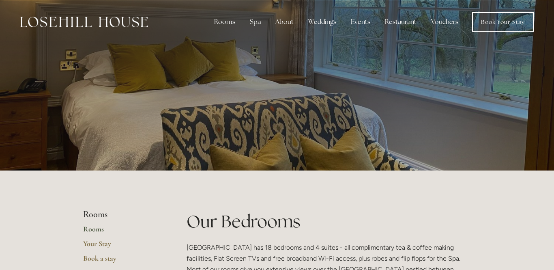 The width and height of the screenshot is (554, 270). What do you see at coordinates (322, 22) in the screenshot?
I see `div: Weddings` at bounding box center [322, 22].